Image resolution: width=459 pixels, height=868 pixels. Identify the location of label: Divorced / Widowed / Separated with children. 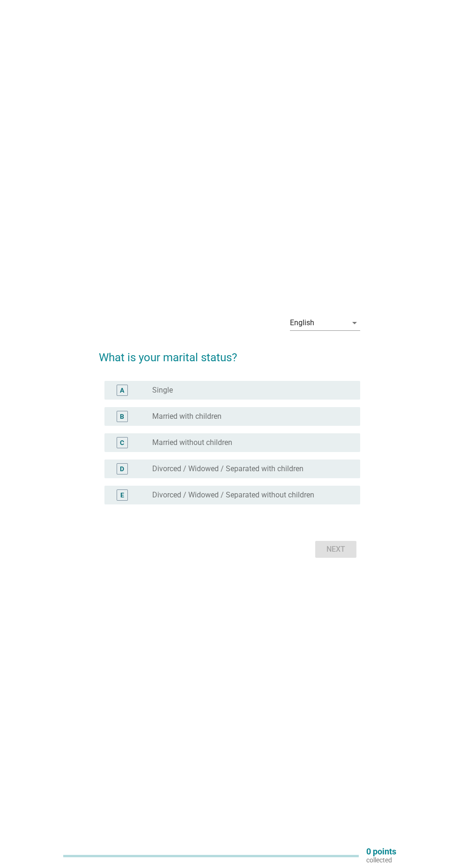
(228, 468).